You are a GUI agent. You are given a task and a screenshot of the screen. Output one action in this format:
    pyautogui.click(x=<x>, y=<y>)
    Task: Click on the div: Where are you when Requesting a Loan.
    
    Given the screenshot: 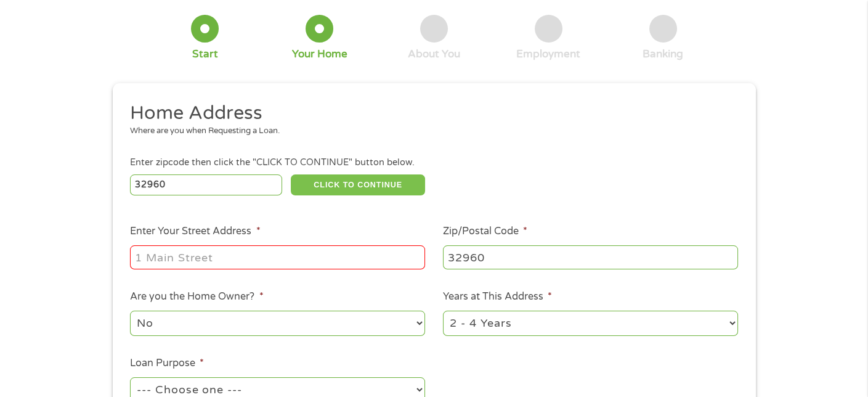 What is the action you would take?
    pyautogui.click(x=430, y=131)
    